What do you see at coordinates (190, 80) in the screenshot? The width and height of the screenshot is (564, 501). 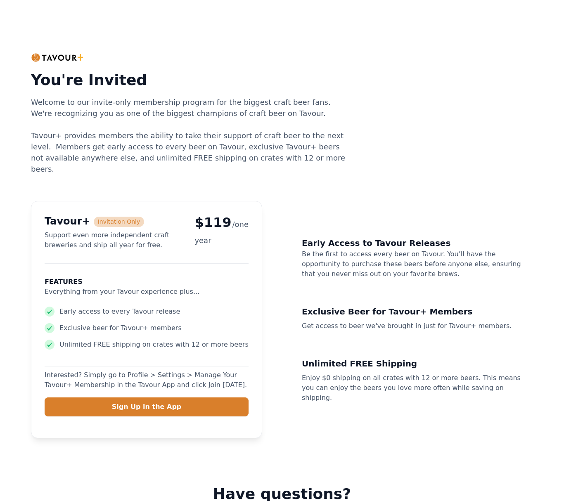 I see `h2: You're Invited` at bounding box center [190, 80].